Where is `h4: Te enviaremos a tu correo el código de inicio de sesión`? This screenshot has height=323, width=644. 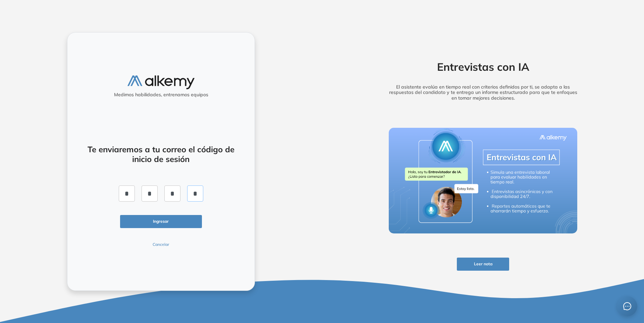 h4: Te enviaremos a tu correo el código de inicio de sesión is located at coordinates (161, 154).